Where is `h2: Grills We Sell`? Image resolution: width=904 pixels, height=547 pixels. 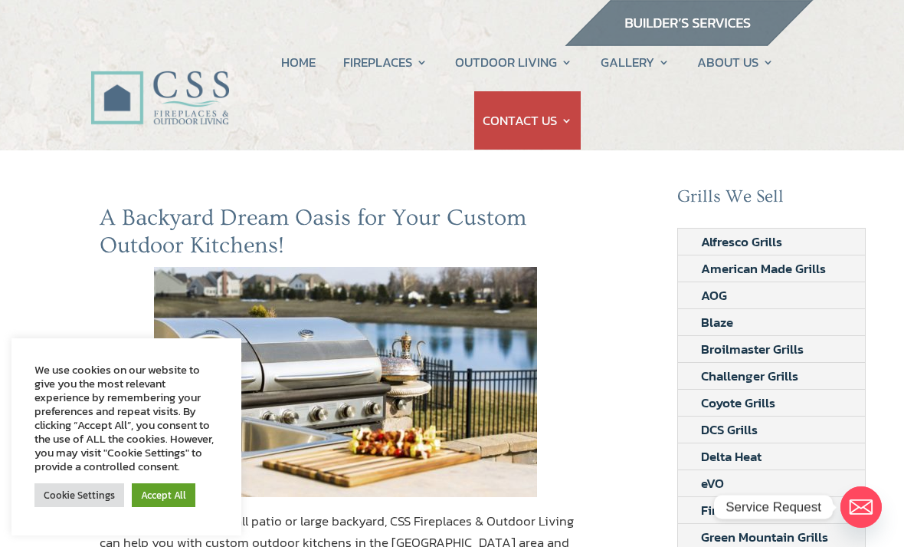
h2: Grills We Sell is located at coordinates (772, 201).